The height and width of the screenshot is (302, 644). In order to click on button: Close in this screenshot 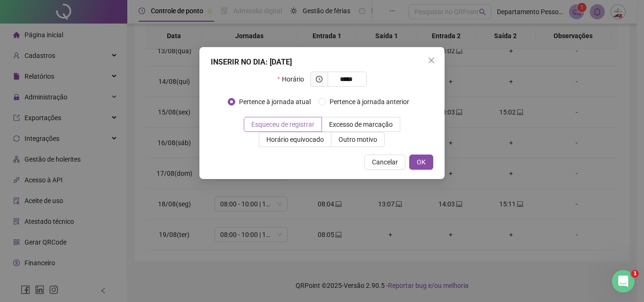, I will do `click(431, 60)`.